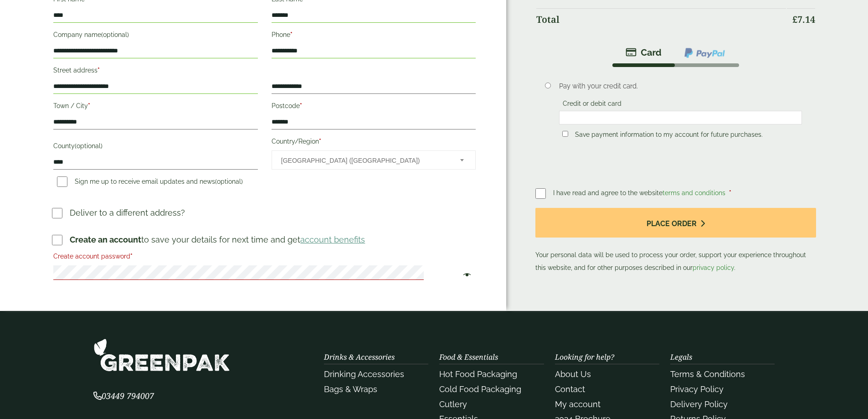 The image size is (868, 419). I want to click on label: Town / City, so click(155, 108).